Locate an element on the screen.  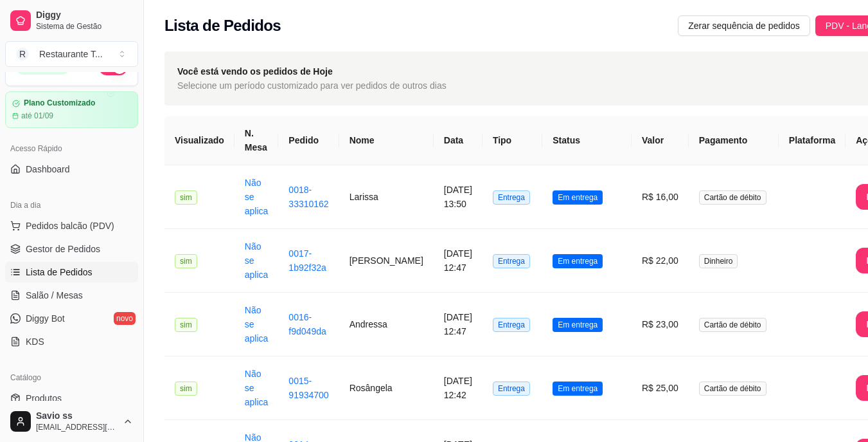
th: Nome is located at coordinates (386, 140).